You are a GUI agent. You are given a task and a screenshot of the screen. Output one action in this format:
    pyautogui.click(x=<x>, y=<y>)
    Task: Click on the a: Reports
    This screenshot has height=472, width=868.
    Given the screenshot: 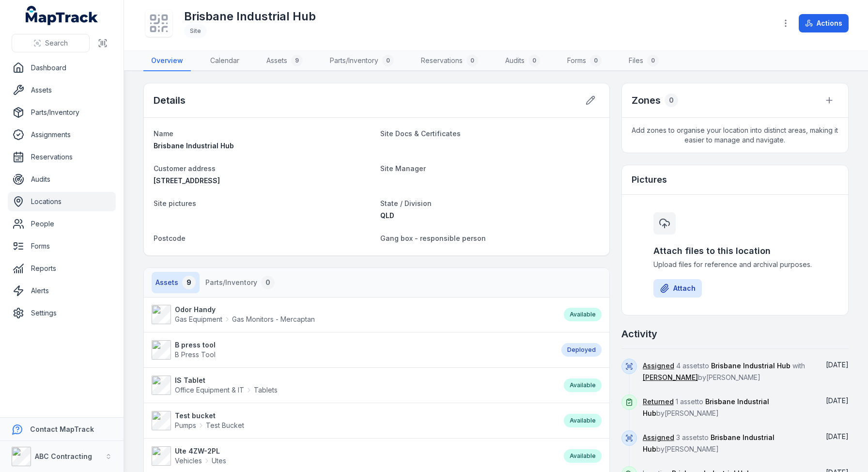 What is the action you would take?
    pyautogui.click(x=61, y=268)
    